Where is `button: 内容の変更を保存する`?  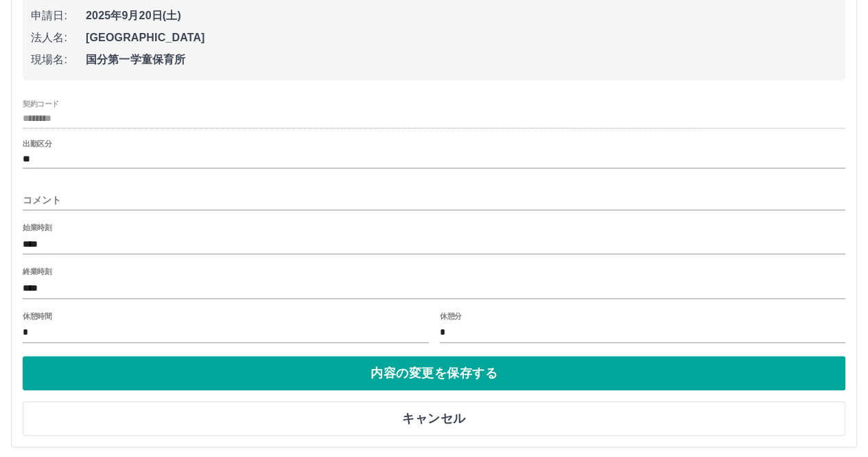
button: 内容の変更を保存する is located at coordinates (434, 373).